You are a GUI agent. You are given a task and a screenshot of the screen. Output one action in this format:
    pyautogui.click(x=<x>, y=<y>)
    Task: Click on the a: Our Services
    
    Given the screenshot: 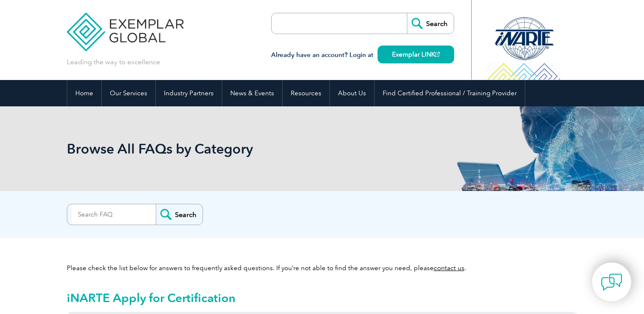 What is the action you would take?
    pyautogui.click(x=128, y=93)
    